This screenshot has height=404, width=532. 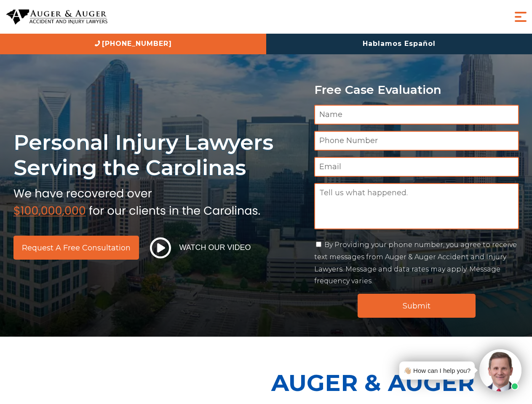 What do you see at coordinates (417, 115) in the screenshot?
I see `input: Name` at bounding box center [417, 115].